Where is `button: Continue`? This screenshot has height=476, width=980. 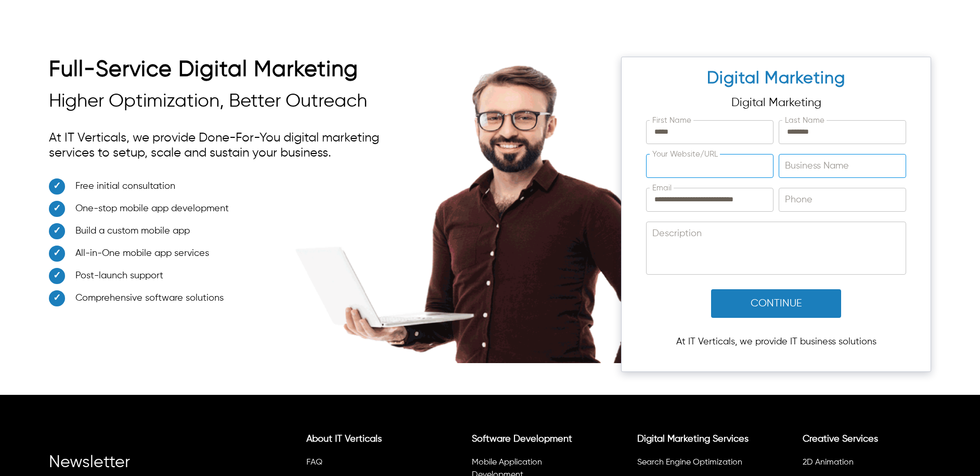
button: Continue is located at coordinates (776, 303).